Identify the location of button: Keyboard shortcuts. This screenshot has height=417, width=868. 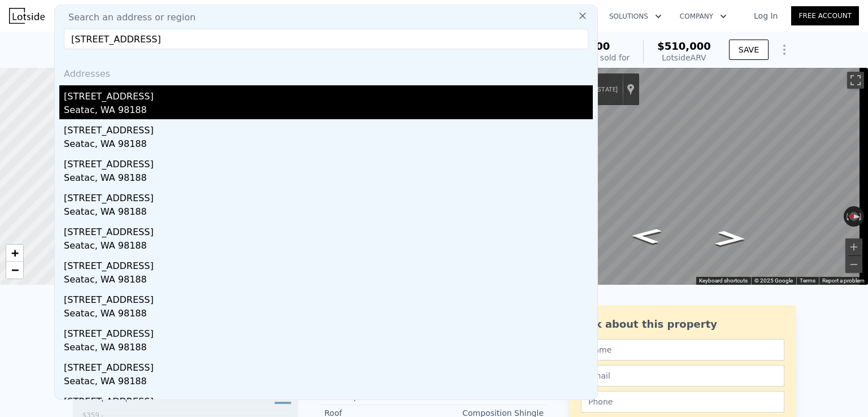
(723, 281).